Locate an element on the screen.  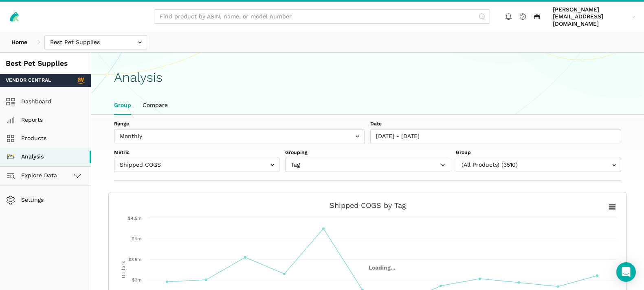
text: $3.5m is located at coordinates (135, 259).